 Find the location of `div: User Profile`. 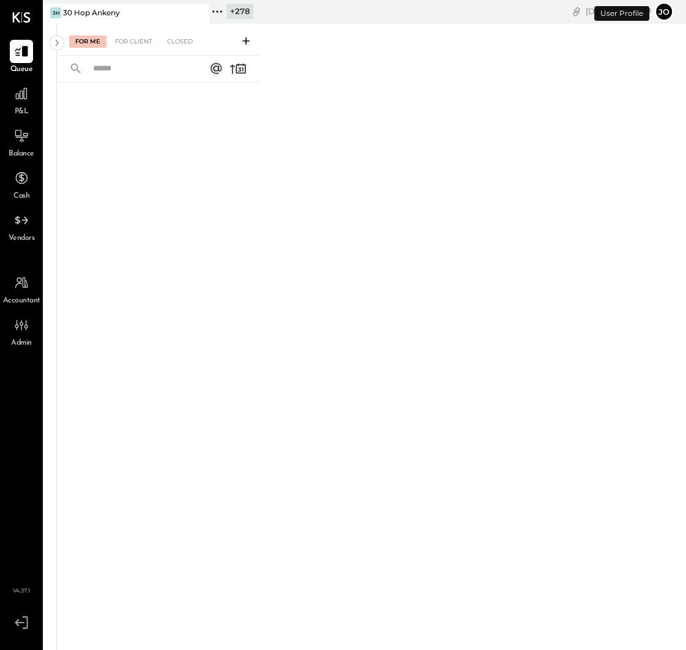

div: User Profile is located at coordinates (622, 13).